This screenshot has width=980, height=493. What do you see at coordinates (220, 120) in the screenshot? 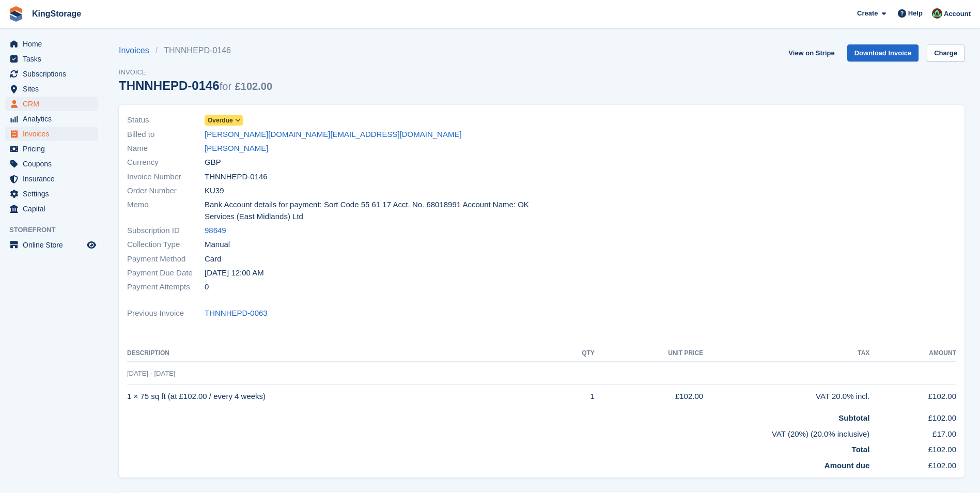
I see `span: Overdue` at bounding box center [220, 120].